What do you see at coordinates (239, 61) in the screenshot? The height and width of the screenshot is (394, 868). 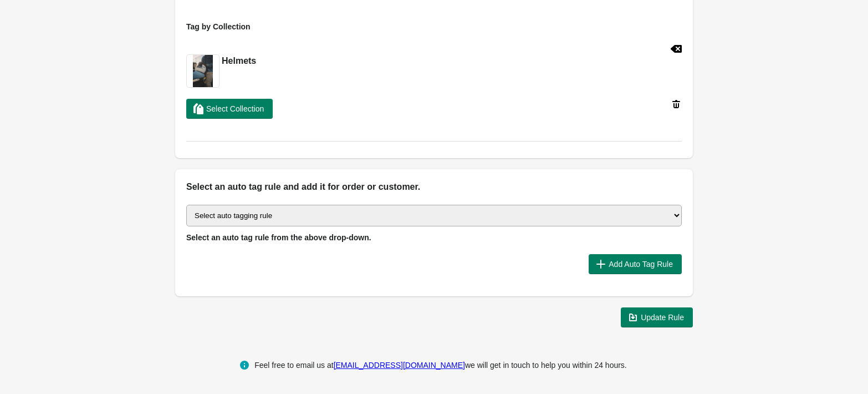 I see `h2: Helmets` at bounding box center [239, 61].